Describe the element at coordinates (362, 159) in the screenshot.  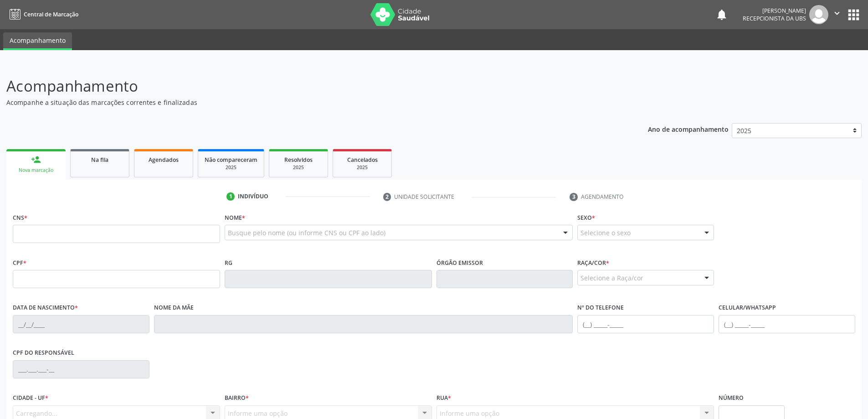
I see `span: Cancelados` at that location.